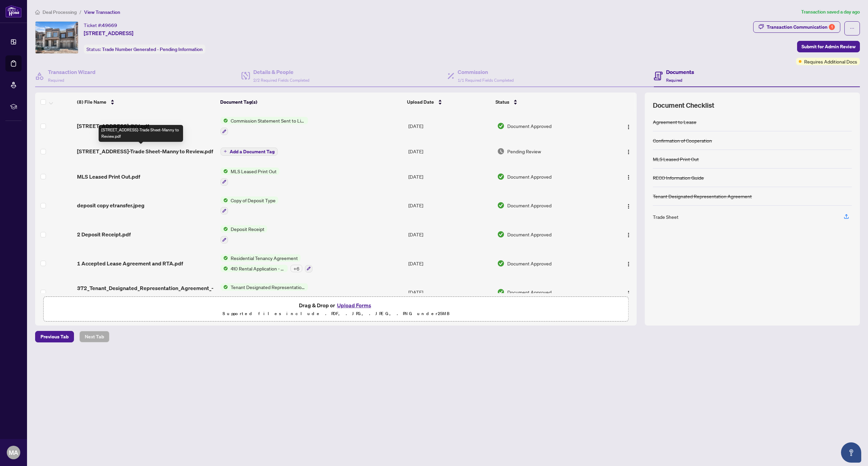 This screenshot has width=868, height=466. What do you see at coordinates (702, 196) in the screenshot?
I see `div: Tenant Designated Representation Agreement` at bounding box center [702, 196].